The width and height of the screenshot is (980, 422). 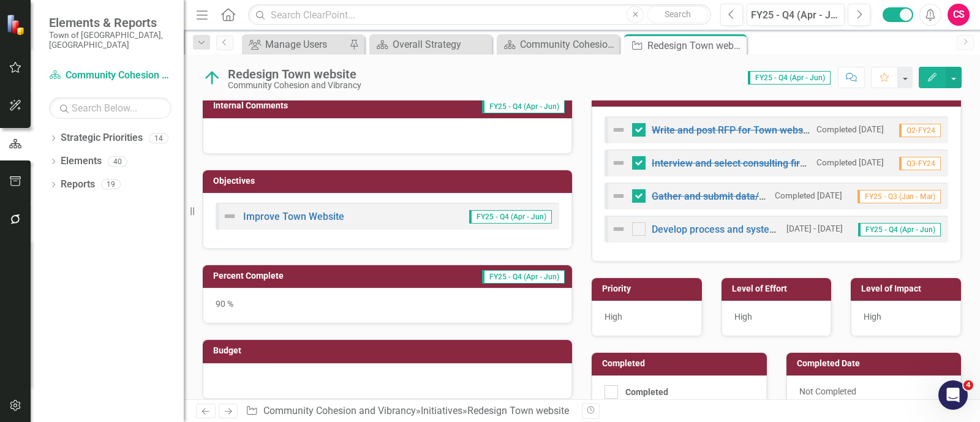 I want to click on button: Search, so click(x=677, y=15).